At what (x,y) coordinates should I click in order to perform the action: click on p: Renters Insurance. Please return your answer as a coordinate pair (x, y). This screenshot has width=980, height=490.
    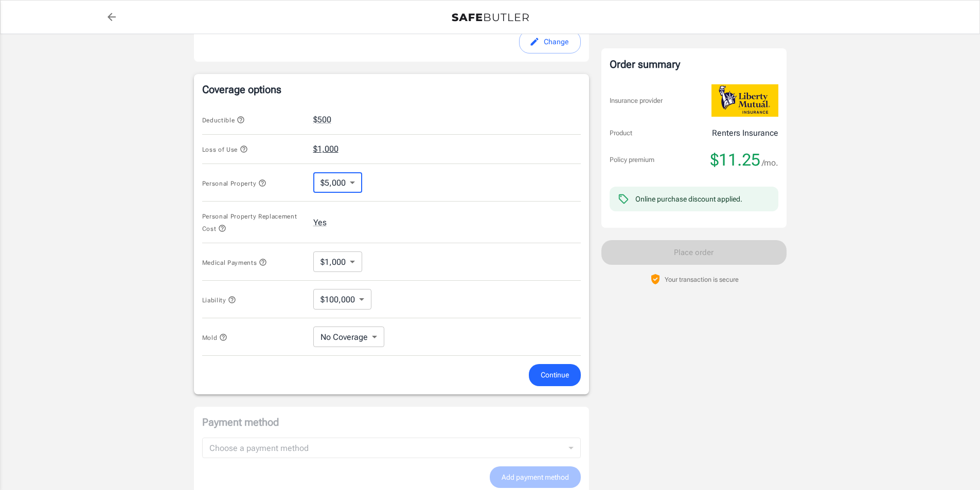
    Looking at the image, I should click on (744, 133).